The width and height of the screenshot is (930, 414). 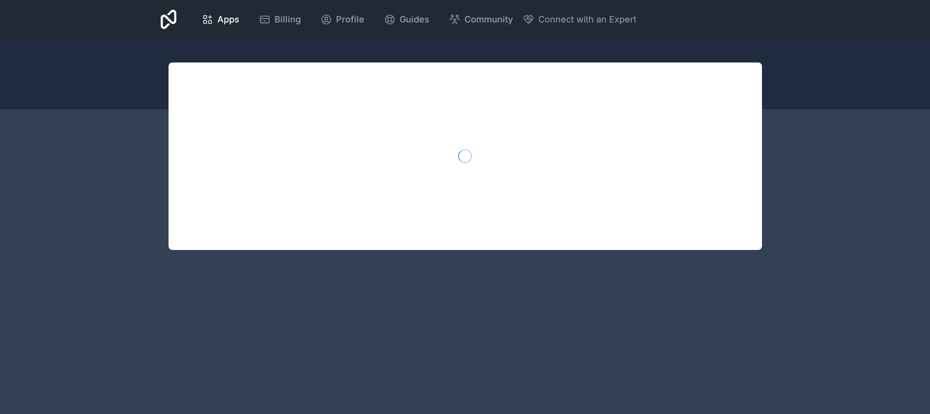 I want to click on span: Connect with an Expert, so click(x=587, y=20).